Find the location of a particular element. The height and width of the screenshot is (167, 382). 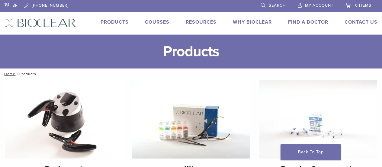

img: Kits is located at coordinates (191, 119).